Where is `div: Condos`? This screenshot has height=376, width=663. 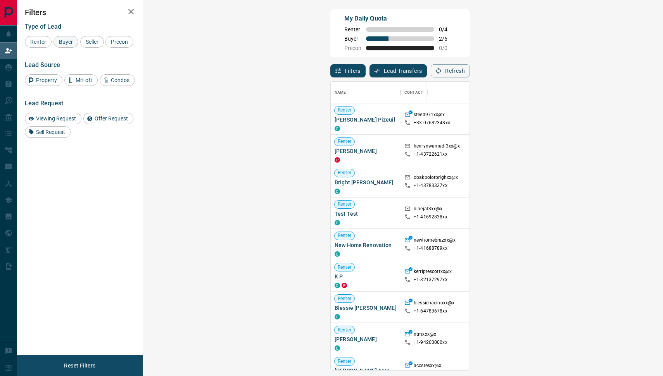
div: Condos is located at coordinates (117, 80).